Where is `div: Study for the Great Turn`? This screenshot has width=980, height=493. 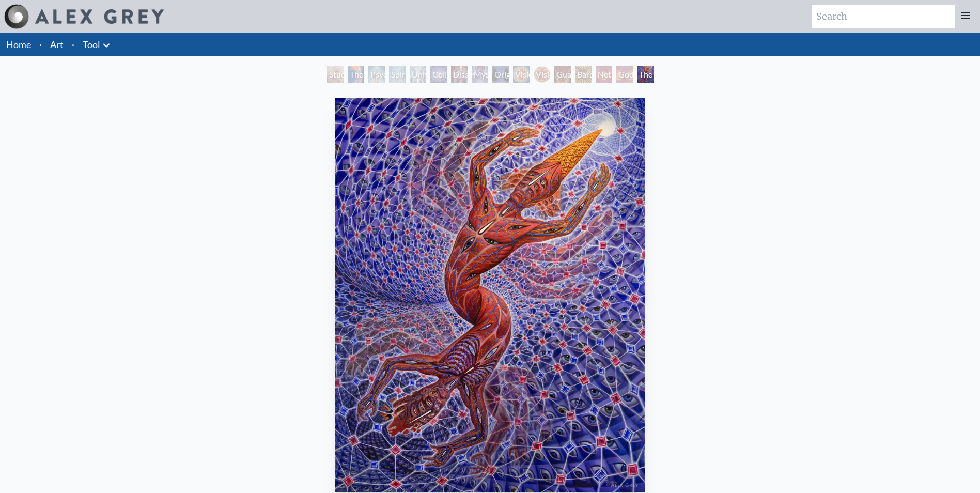 div: Study for the Great Turn is located at coordinates (335, 75).